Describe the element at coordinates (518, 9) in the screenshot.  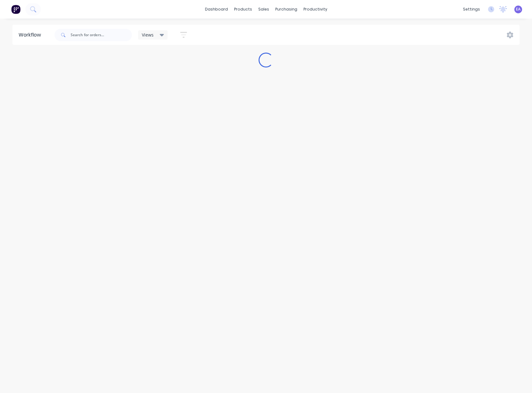
I see `span: EA` at that location.